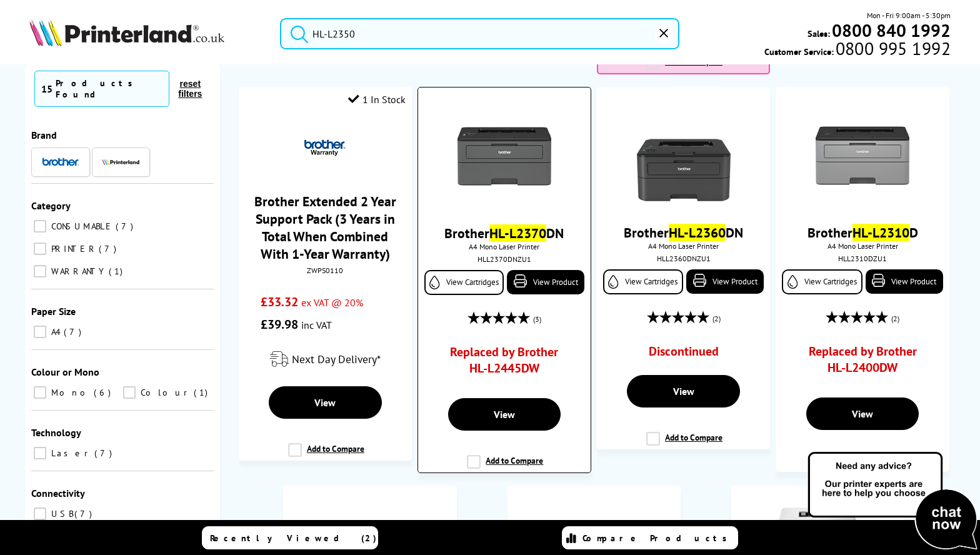 Image resolution: width=980 pixels, height=555 pixels. Describe the element at coordinates (517, 233) in the screenshot. I see `mark: HL-L2370` at that location.